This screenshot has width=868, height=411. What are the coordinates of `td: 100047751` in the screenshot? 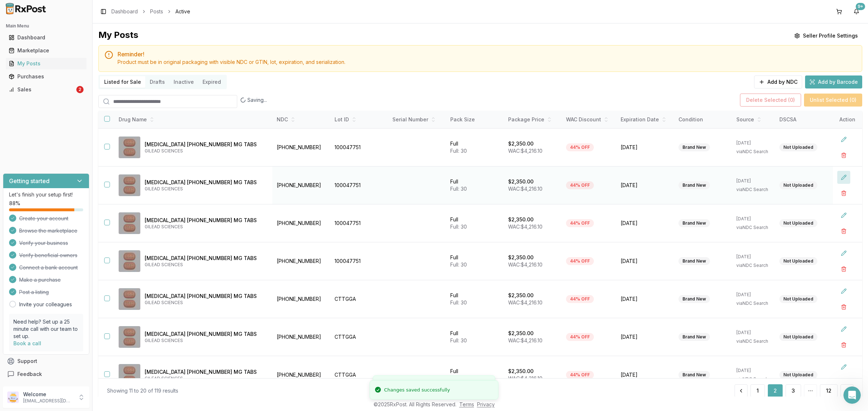 It's located at (359, 147).